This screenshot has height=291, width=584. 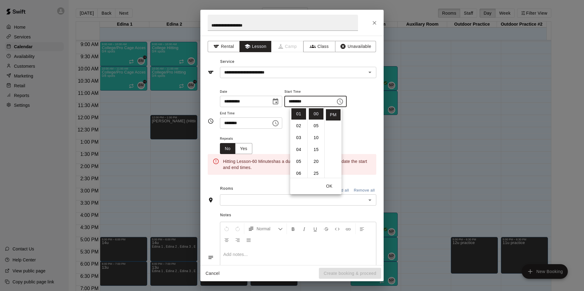 What do you see at coordinates (213, 274) in the screenshot?
I see `button: Cancel` at bounding box center [213, 274].